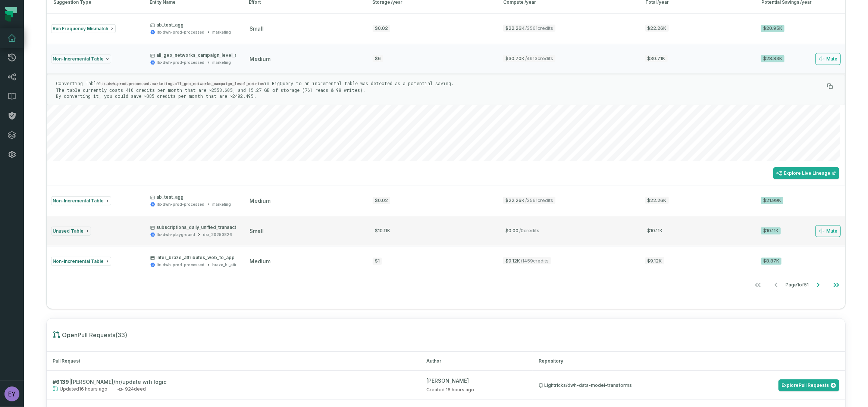 The image size is (868, 407). I want to click on div: $21.99K, so click(772, 201).